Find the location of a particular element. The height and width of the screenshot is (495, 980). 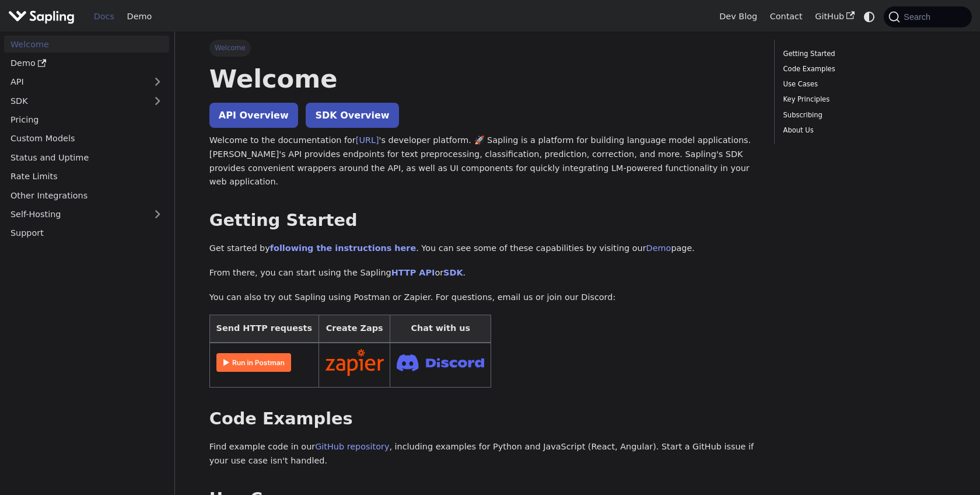

th: Chat with us is located at coordinates (440, 329).